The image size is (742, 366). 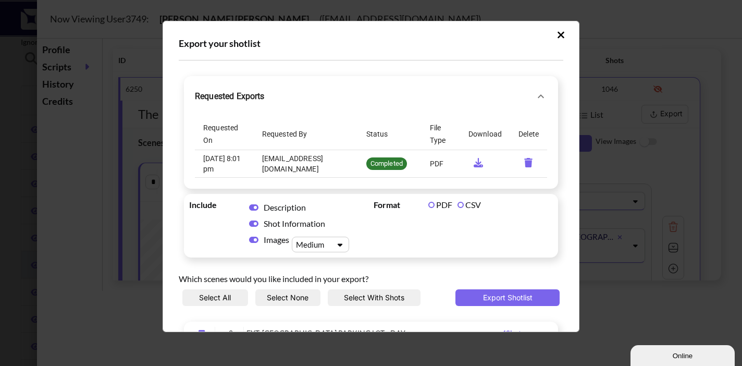 What do you see at coordinates (230, 96) in the screenshot?
I see `h6: Requested Exports` at bounding box center [230, 96].